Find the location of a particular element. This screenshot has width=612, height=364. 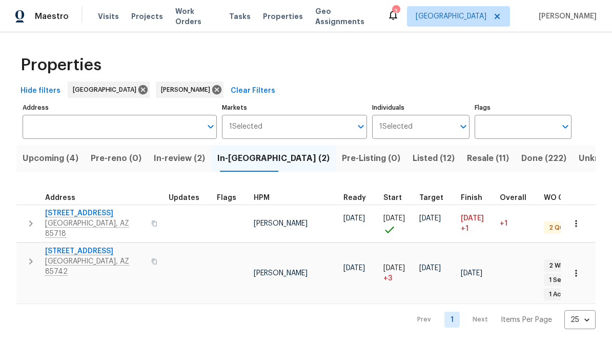

span: Flags is located at coordinates (227, 198).